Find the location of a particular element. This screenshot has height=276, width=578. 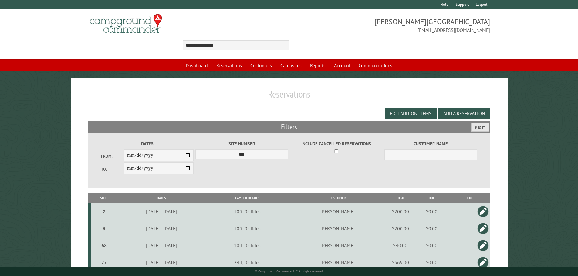

a: Customers is located at coordinates (261, 66).